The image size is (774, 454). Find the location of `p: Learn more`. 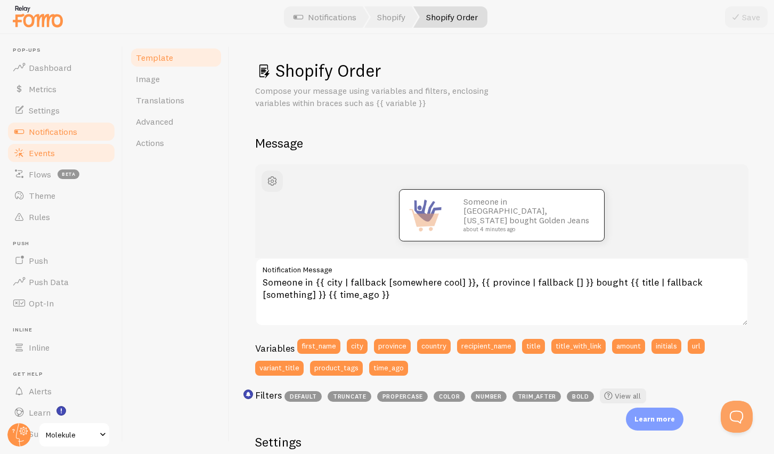

p: Learn more is located at coordinates (655, 419).